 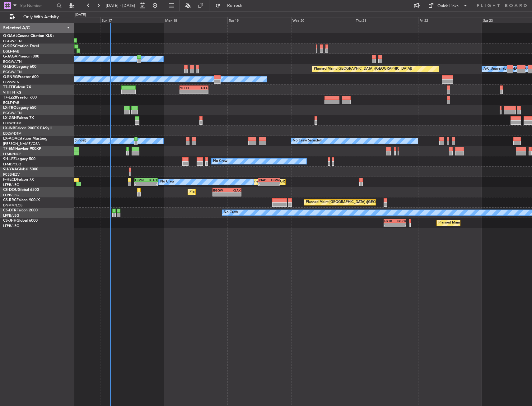 What do you see at coordinates (9, 128) in the screenshot?
I see `span: LX-INB` at bounding box center [9, 128].